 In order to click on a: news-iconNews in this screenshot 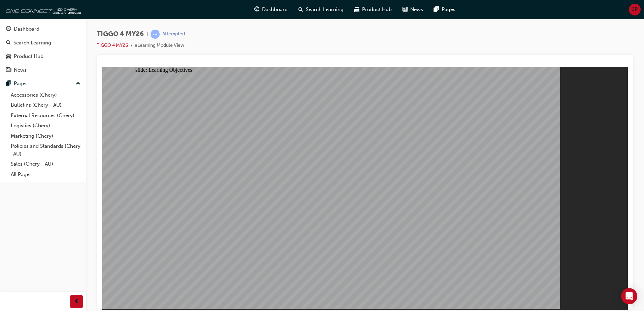, I will do `click(413, 9)`.